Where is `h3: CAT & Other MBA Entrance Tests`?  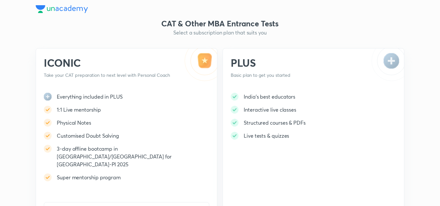
h3: CAT & Other MBA Entrance Tests is located at coordinates (220, 23).